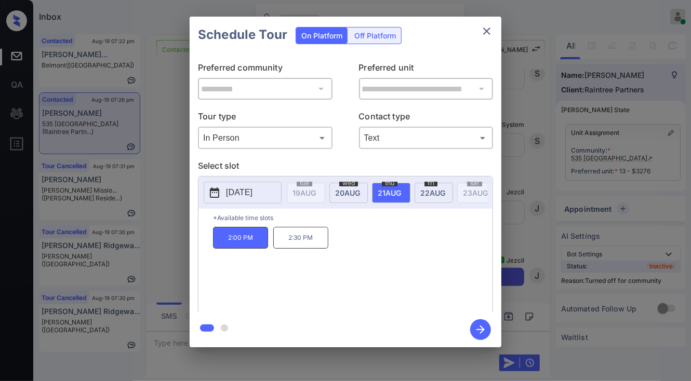  I want to click on div: Text, so click(426, 138).